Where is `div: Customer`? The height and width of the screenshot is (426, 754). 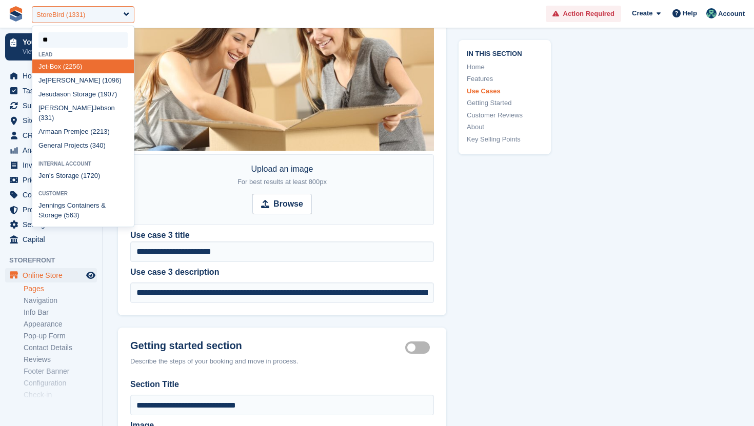 div: Customer is located at coordinates (83, 193).